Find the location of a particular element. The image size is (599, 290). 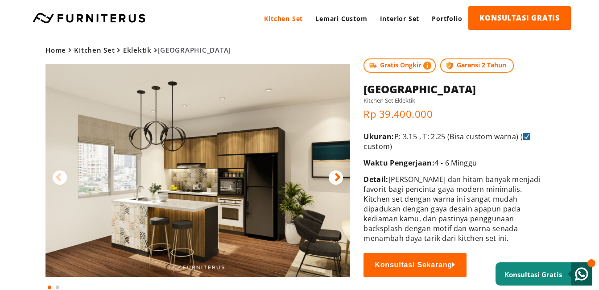

span: Waktu Pengerjaan: is located at coordinates (399, 163).